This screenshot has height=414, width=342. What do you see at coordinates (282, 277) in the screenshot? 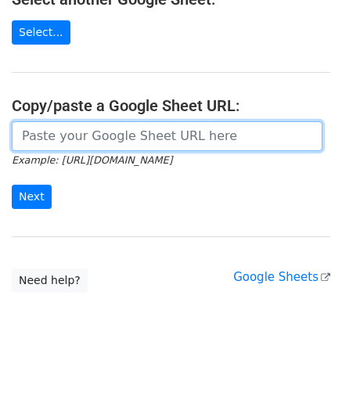
I see `a: Google Sheets` at bounding box center [282, 277].